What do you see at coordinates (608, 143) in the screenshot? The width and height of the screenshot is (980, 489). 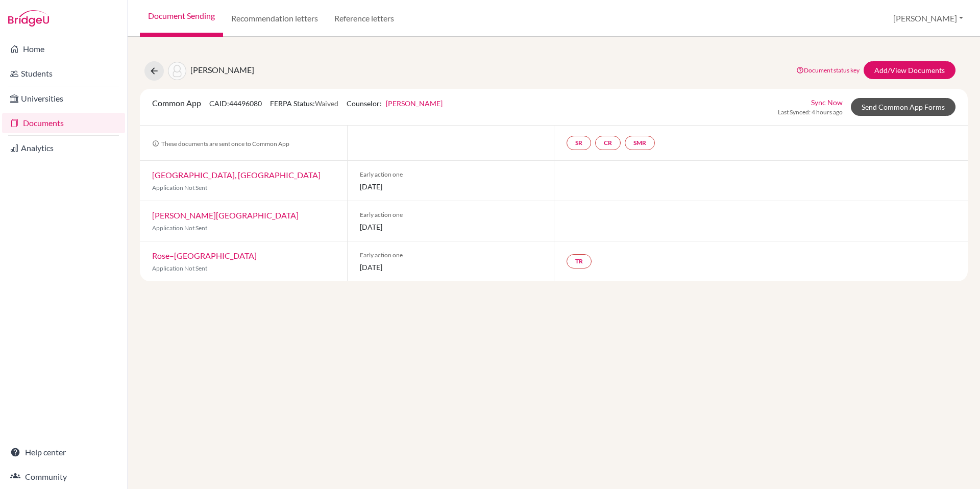 I see `a: CR` at bounding box center [608, 143].